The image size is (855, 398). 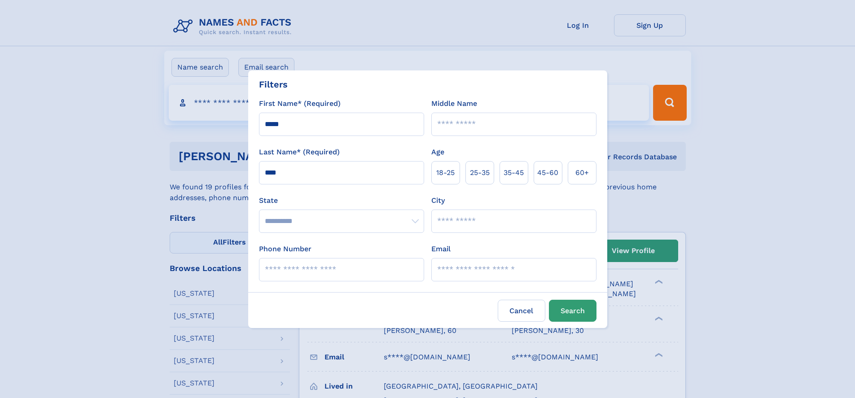 I want to click on button: Search, so click(x=573, y=311).